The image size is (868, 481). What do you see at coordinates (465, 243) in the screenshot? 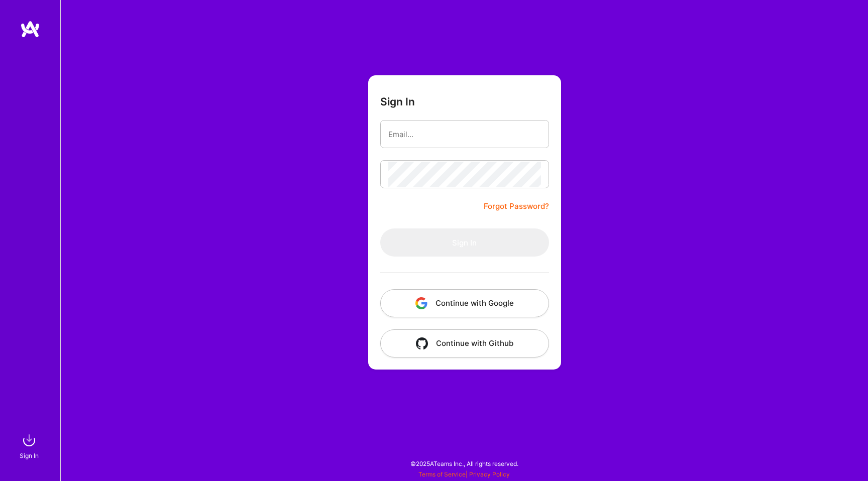
I see `button: Sign In` at bounding box center [465, 243].